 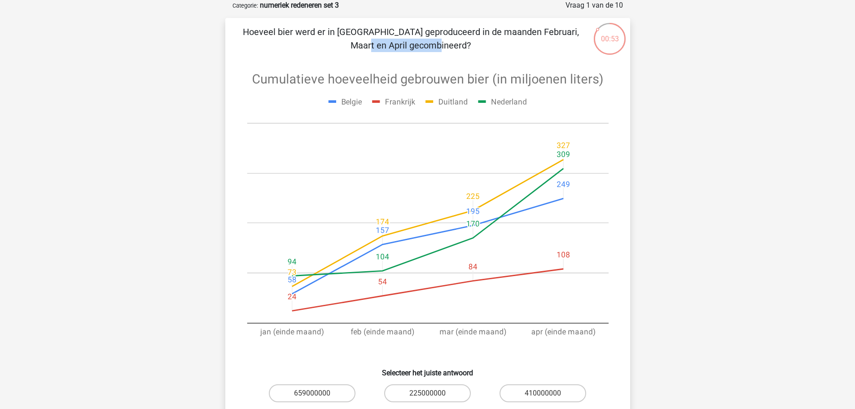 I want to click on strong: numeriek redeneren set 3, so click(x=299, y=5).